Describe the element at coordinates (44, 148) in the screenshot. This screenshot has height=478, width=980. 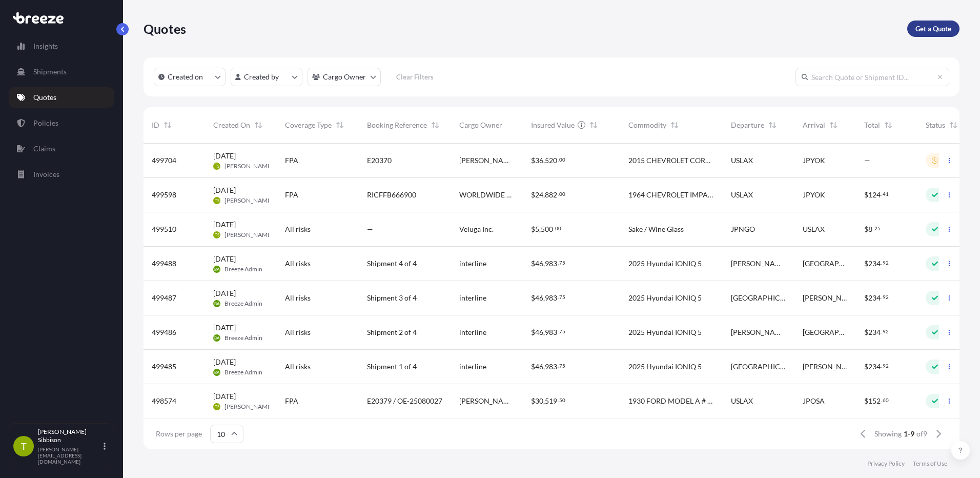
I see `p: Claims` at that location.